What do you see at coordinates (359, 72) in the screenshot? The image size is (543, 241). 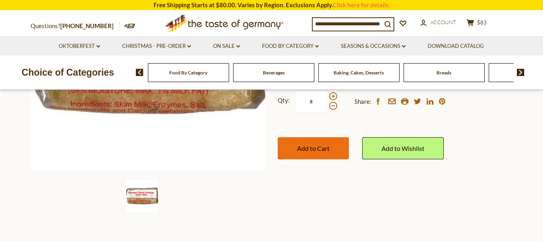 I see `a: Baking, Cakes, Desserts` at bounding box center [359, 72].